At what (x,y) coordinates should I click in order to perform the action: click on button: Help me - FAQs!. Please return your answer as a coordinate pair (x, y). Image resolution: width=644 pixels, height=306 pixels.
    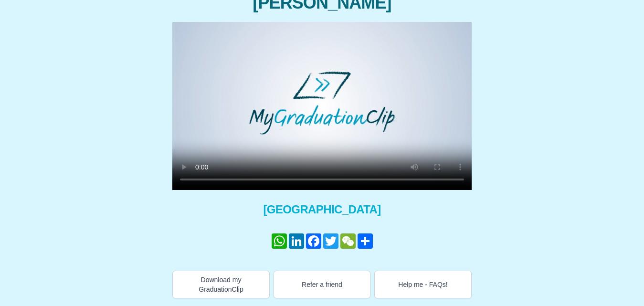
    Looking at the image, I should click on (423, 285).